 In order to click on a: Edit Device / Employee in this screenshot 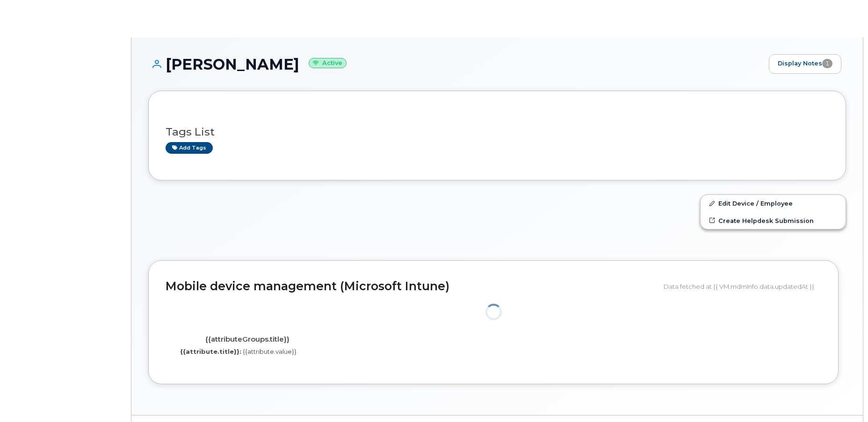, I will do `click(773, 203)`.